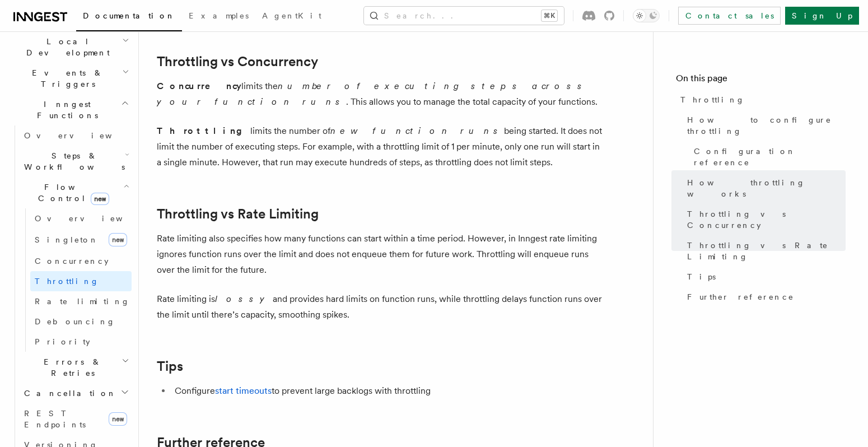 This screenshot has height=447, width=868. What do you see at coordinates (822, 16) in the screenshot?
I see `a: Sign Up` at bounding box center [822, 16].